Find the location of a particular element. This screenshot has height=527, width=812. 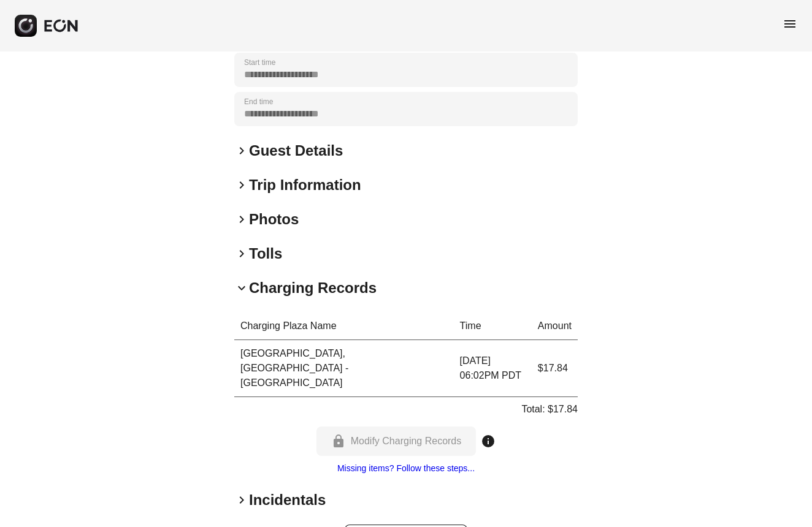

p: Total: $17.84 is located at coordinates (550, 410).